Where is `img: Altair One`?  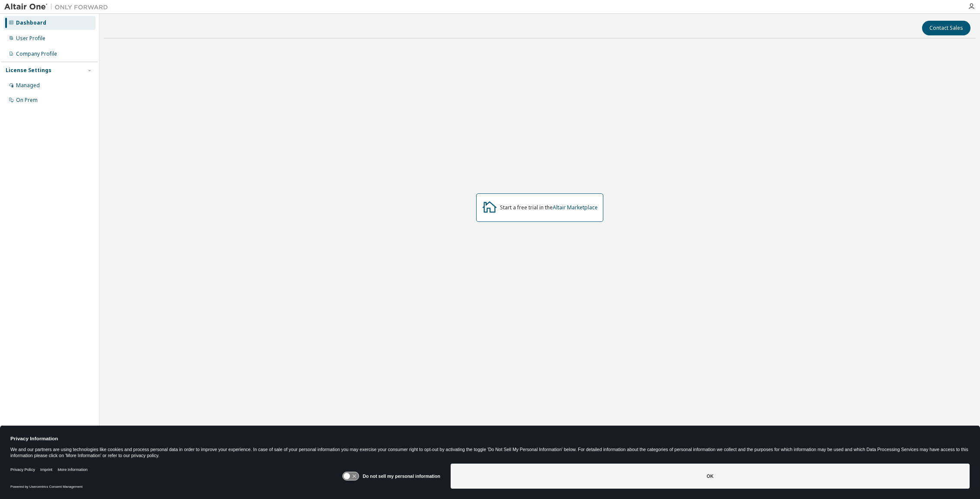 img: Altair One is located at coordinates (58, 7).